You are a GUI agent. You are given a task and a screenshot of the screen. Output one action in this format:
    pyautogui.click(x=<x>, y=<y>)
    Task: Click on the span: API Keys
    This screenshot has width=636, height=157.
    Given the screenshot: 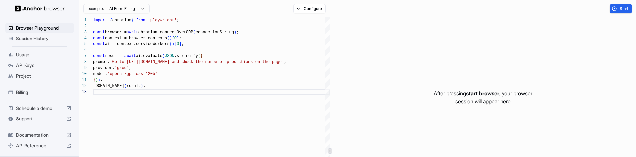 What is the action you would take?
    pyautogui.click(x=43, y=65)
    